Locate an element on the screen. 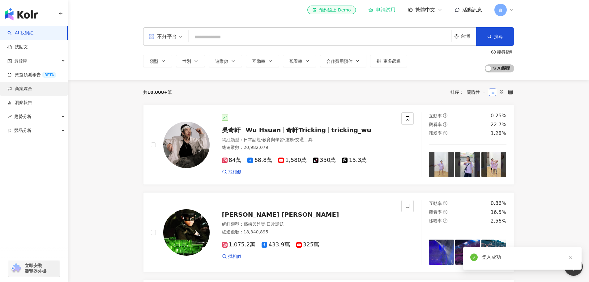  div: 0.86% is located at coordinates (498, 203).